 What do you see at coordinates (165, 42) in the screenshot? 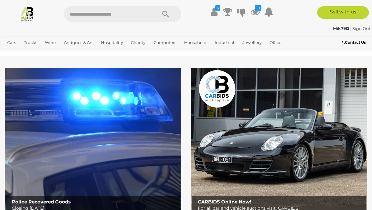
I see `a: Computers` at bounding box center [165, 42].